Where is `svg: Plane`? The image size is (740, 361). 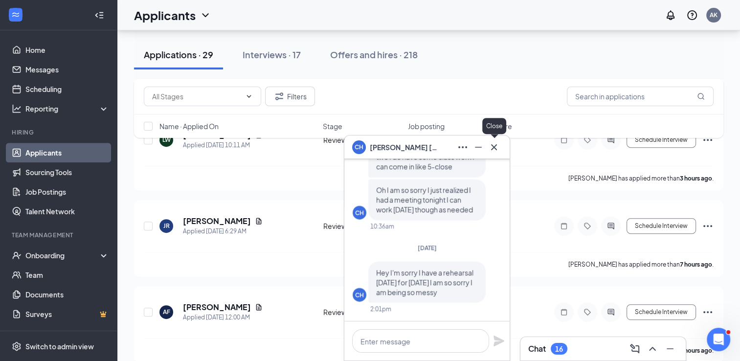
svg: Plane is located at coordinates (499, 341).